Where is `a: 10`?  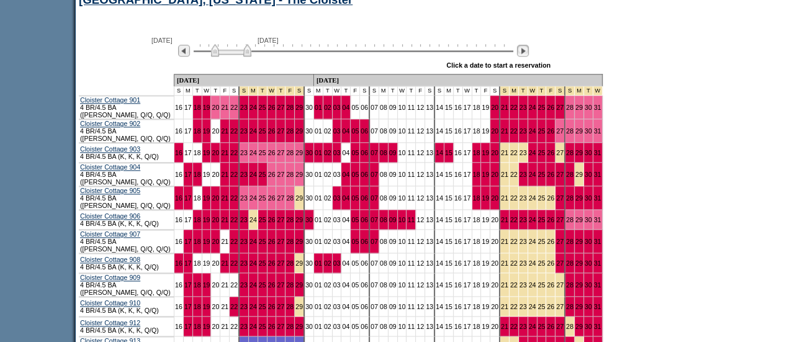
a: 10 is located at coordinates (402, 220).